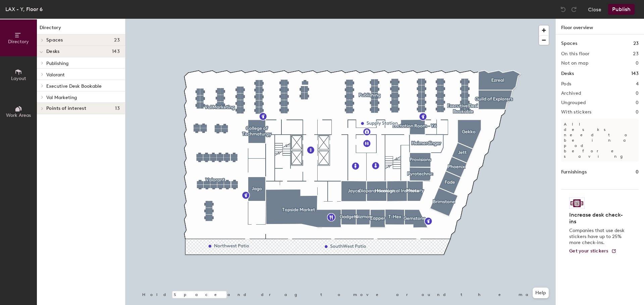 The height and width of the screenshot is (305, 644). I want to click on span: Desks, so click(53, 51).